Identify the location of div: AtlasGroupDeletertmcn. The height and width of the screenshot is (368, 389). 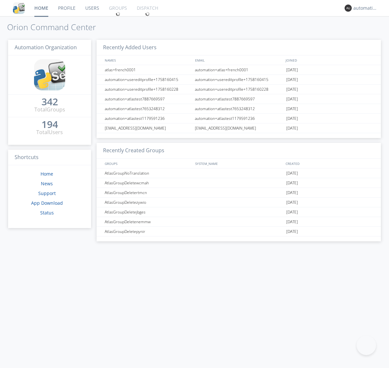
(148, 192).